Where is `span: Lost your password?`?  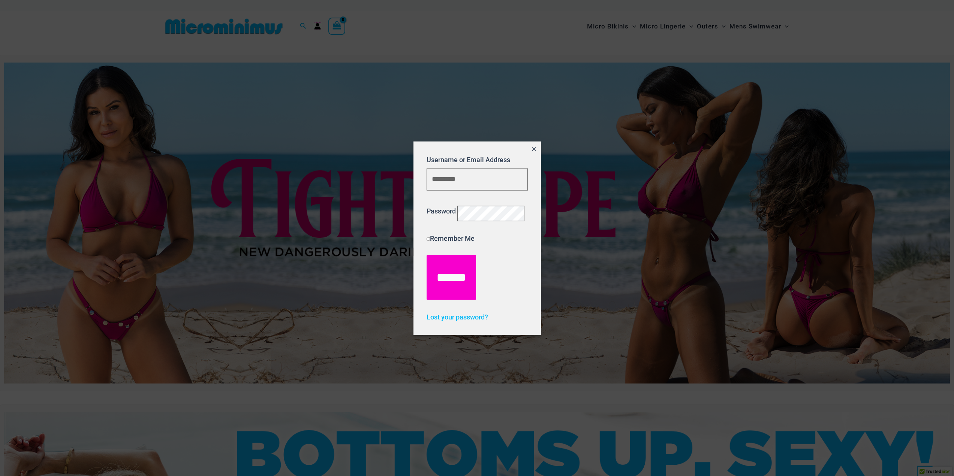
span: Lost your password? is located at coordinates (457, 317).